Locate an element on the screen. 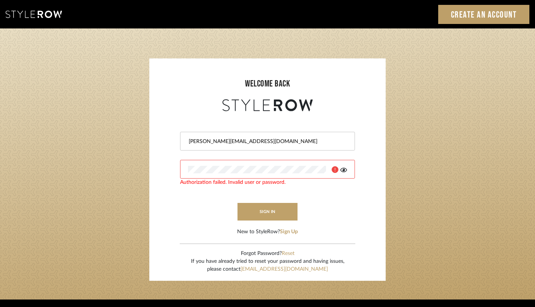 The image size is (535, 307). div: welcome back is located at coordinates (267, 84).